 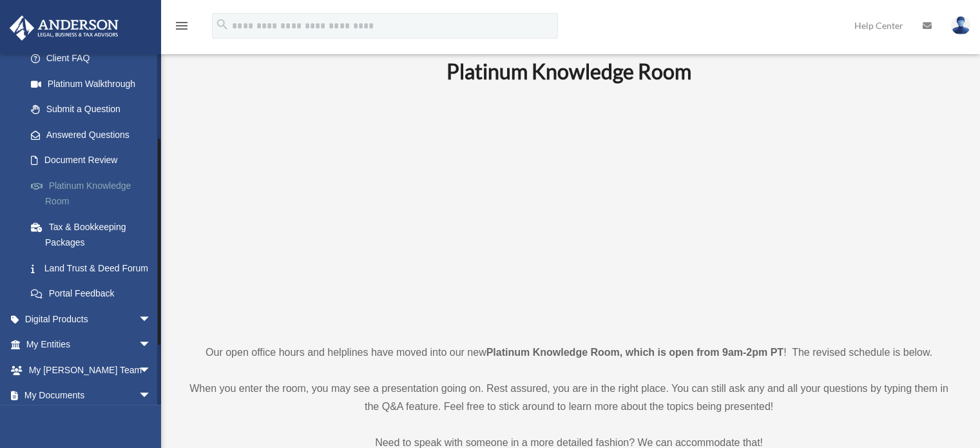 I want to click on a: Land Trust & Deed Forum, so click(x=94, y=268).